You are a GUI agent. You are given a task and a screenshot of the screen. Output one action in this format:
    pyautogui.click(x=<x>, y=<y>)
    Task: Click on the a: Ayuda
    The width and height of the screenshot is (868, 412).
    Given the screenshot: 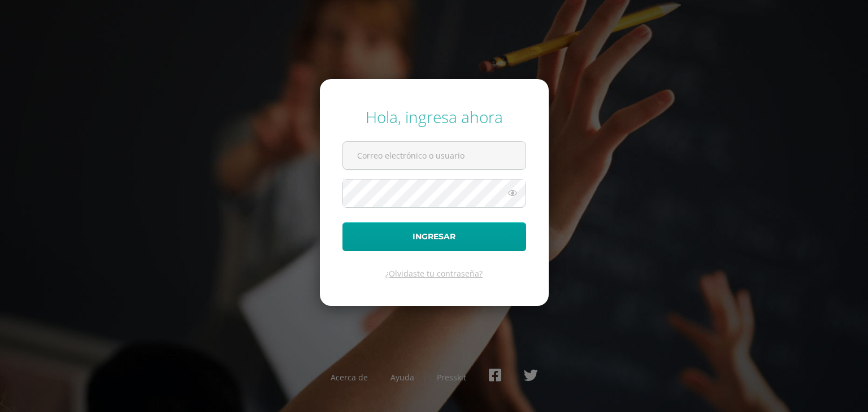 What is the action you would take?
    pyautogui.click(x=402, y=377)
    